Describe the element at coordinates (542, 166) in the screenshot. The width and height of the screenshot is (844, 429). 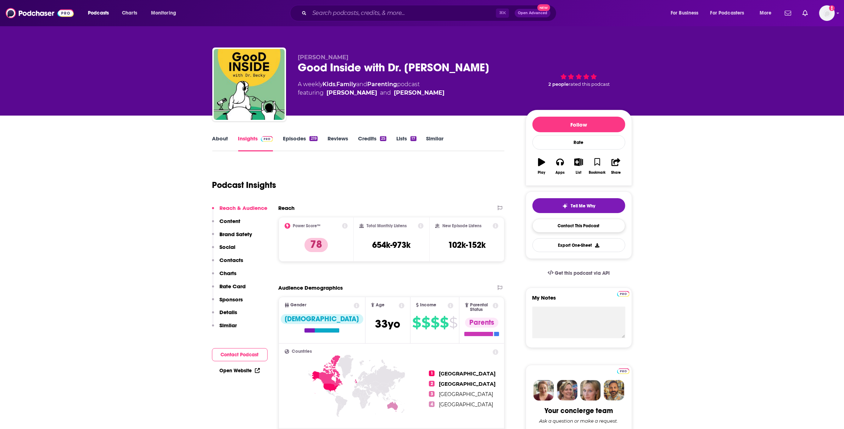
I see `button: Play` at that location.